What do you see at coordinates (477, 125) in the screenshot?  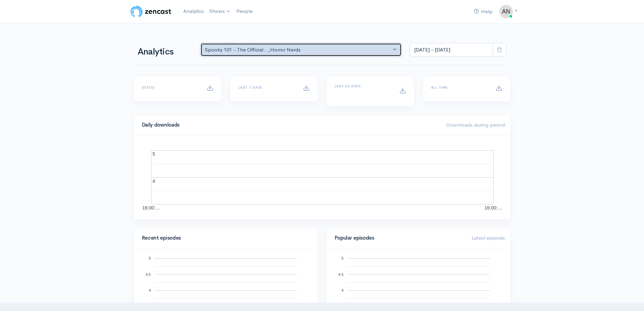 I see `span: Downloads during period:` at bounding box center [477, 125].